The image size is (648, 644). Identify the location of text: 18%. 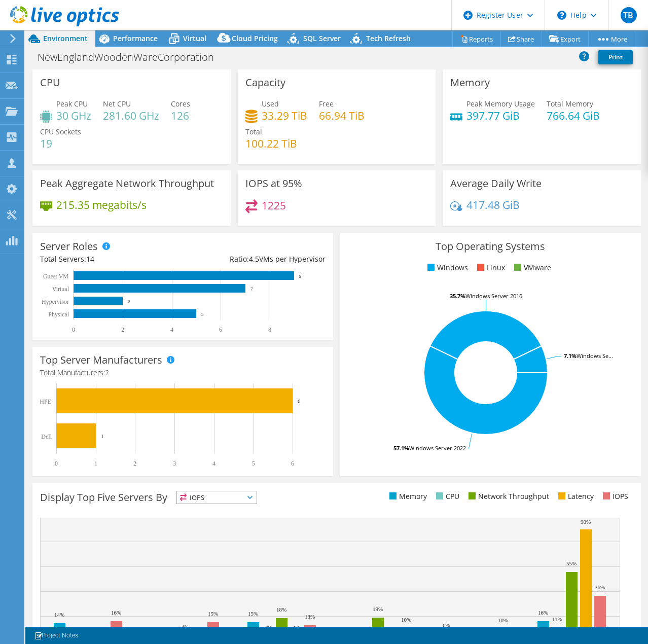
(281, 609).